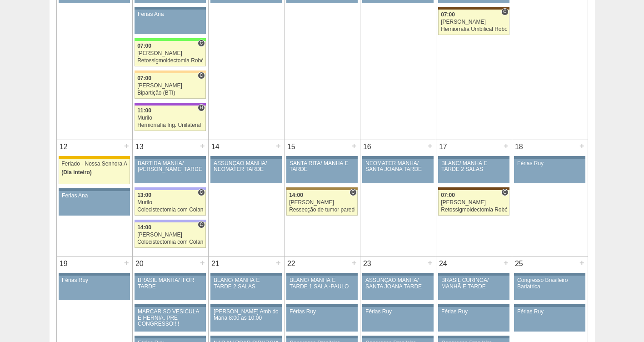  What do you see at coordinates (550, 283) in the screenshot?
I see `div: Congresso Brasileiro Bariatrica` at bounding box center [550, 283].